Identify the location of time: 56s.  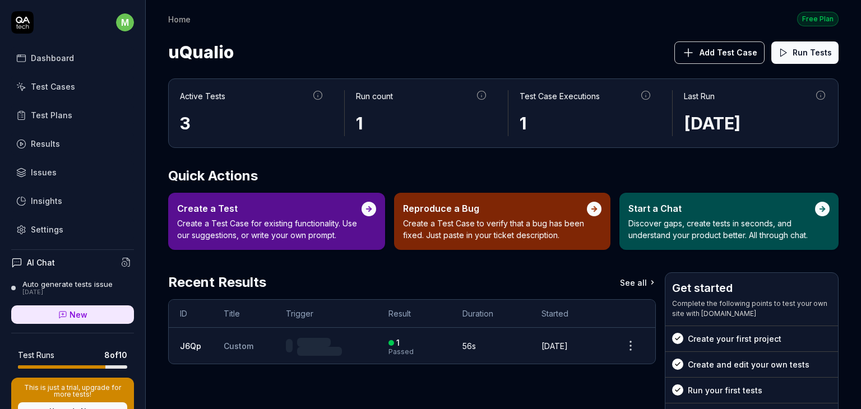
(469, 346).